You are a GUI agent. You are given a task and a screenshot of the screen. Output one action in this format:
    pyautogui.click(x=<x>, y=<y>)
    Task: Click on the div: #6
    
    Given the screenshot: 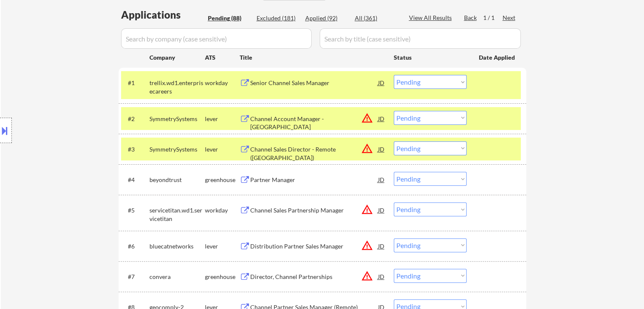 What is the action you would take?
    pyautogui.click(x=135, y=246)
    